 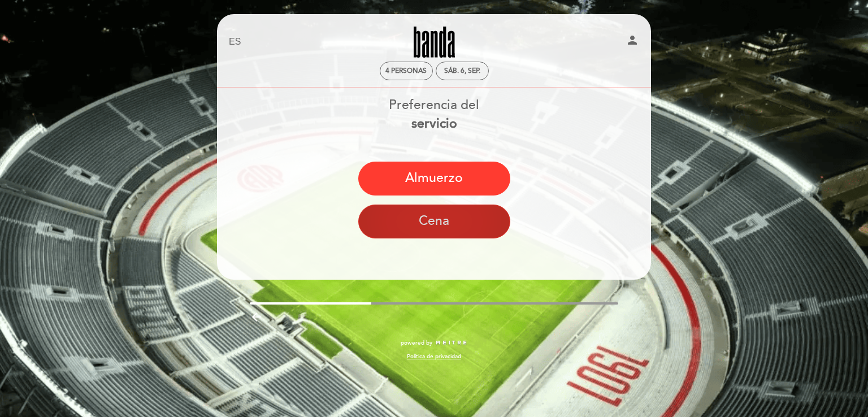 What do you see at coordinates (633, 40) in the screenshot?
I see `i: person` at bounding box center [633, 40].